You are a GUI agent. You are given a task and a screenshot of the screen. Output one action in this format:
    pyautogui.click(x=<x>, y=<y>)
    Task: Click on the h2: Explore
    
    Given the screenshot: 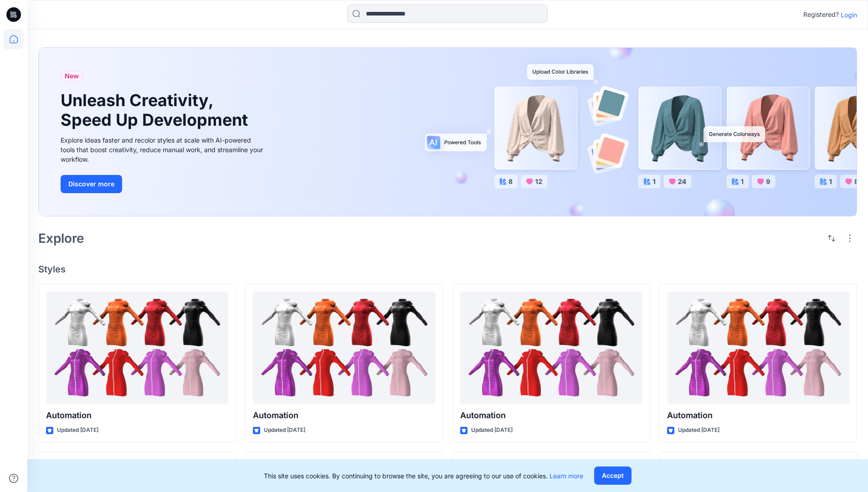 What is the action you would take?
    pyautogui.click(x=61, y=238)
    